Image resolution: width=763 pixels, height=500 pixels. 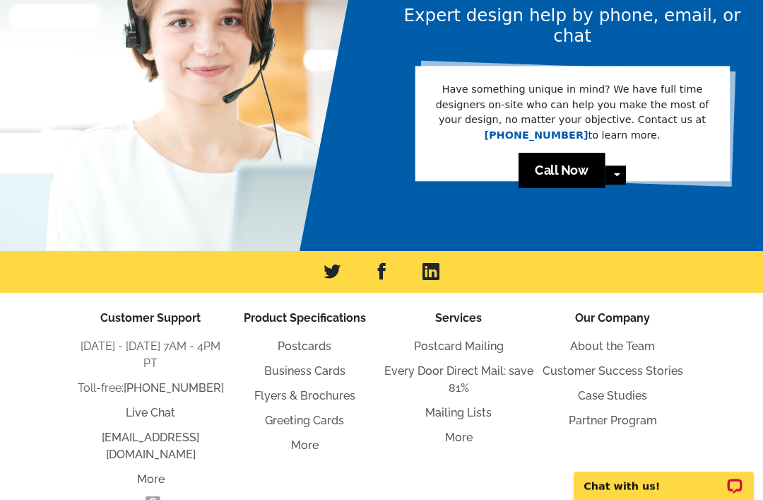 What do you see at coordinates (459, 317) in the screenshot?
I see `span: Services` at bounding box center [459, 317].